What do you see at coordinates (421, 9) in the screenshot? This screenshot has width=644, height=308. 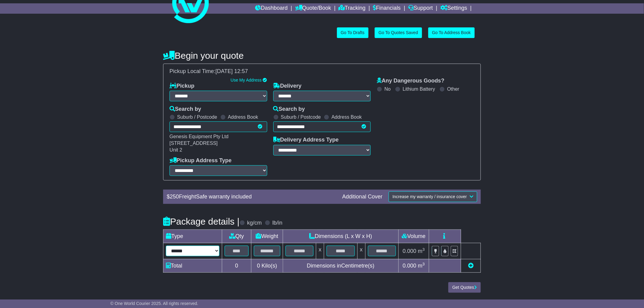 I see `a: Support` at bounding box center [421, 9].